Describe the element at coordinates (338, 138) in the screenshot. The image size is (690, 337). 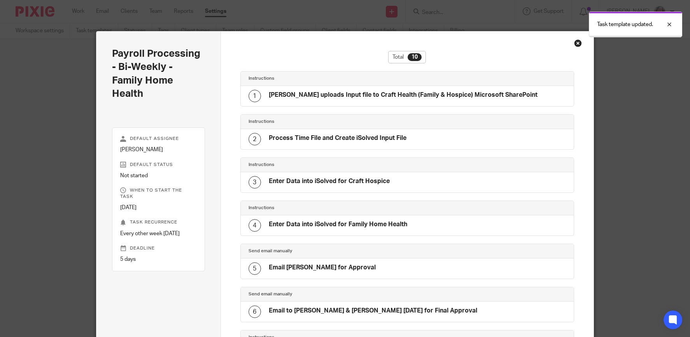
I see `h4: Process Time File and Create iSolved Input File` at that location.